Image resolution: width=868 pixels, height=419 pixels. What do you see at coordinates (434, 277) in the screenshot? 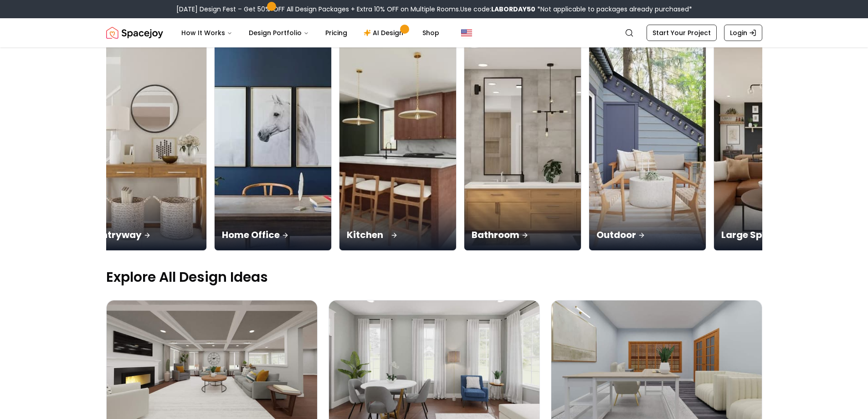
I see `p: Explore All Design Ideas` at bounding box center [434, 277].